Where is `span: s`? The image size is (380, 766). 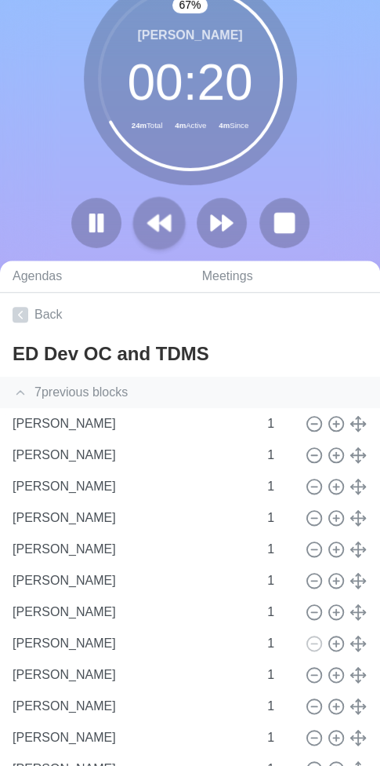
span: s is located at coordinates (125, 392).